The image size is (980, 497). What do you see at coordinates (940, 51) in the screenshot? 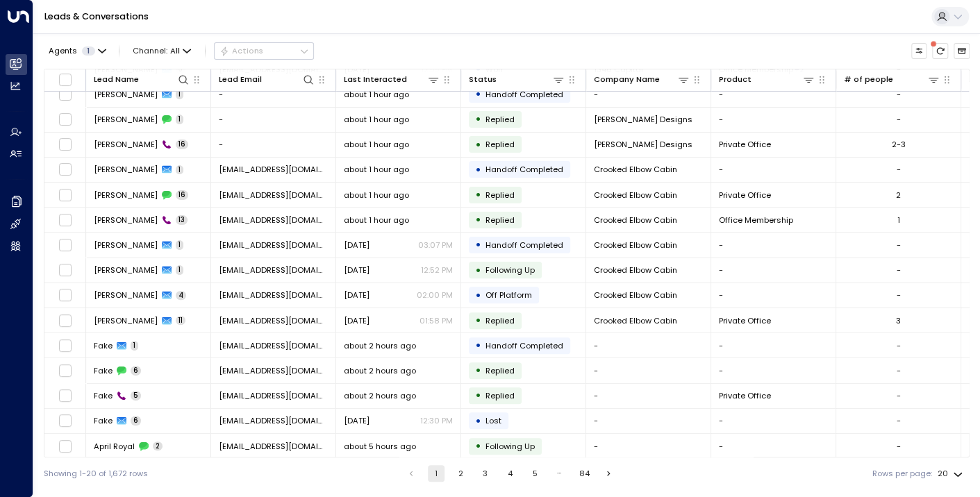
I see `span: There are new threads available. Refresh the grid to view the latest updates.` at bounding box center [940, 51].